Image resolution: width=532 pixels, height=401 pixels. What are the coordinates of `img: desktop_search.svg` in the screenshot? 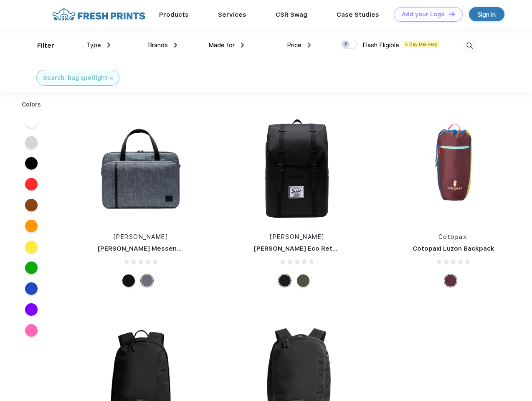 It's located at (469, 45).